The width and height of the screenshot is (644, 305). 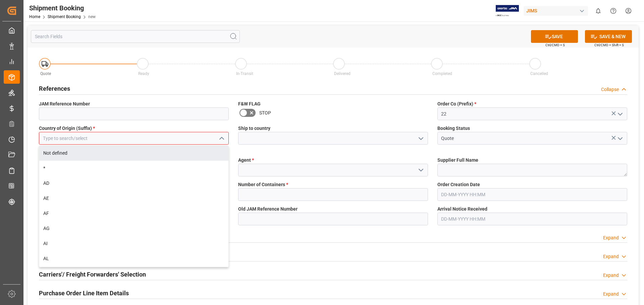 What do you see at coordinates (63, 8) in the screenshot?
I see `div: Shipment Booking` at bounding box center [63, 8].